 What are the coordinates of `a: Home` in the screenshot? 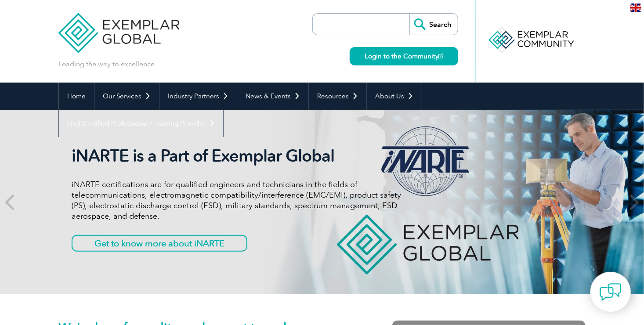 It's located at (77, 96).